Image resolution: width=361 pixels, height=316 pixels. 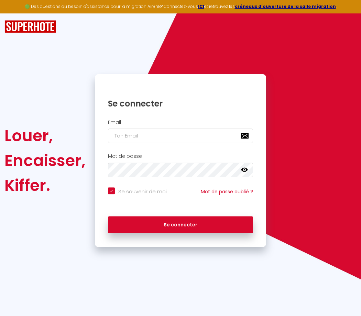 I want to click on strong: créneaux d'ouverture de la salle migration, so click(x=286, y=6).